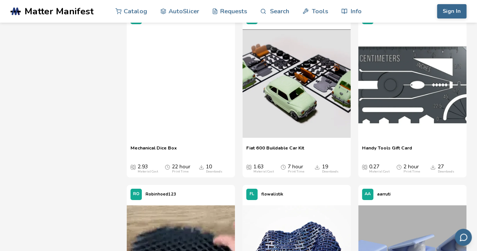 This screenshot has height=251, width=477. Describe the element at coordinates (264, 169) in the screenshot. I see `div: 1.63` at that location.